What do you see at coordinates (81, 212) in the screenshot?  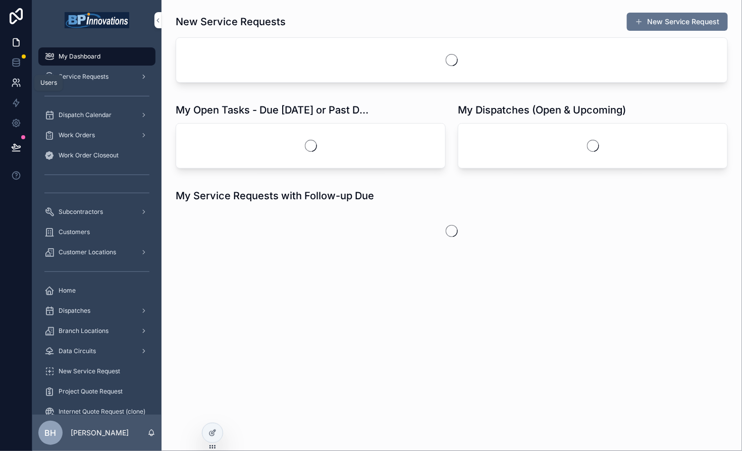 I see `span: Subcontractors` at bounding box center [81, 212].